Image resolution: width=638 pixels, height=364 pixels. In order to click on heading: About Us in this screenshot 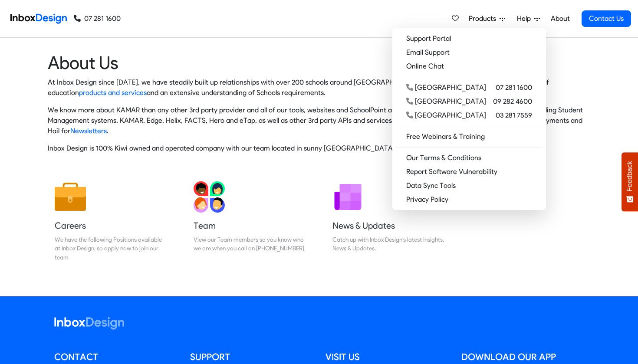, I will do `click(319, 62)`.